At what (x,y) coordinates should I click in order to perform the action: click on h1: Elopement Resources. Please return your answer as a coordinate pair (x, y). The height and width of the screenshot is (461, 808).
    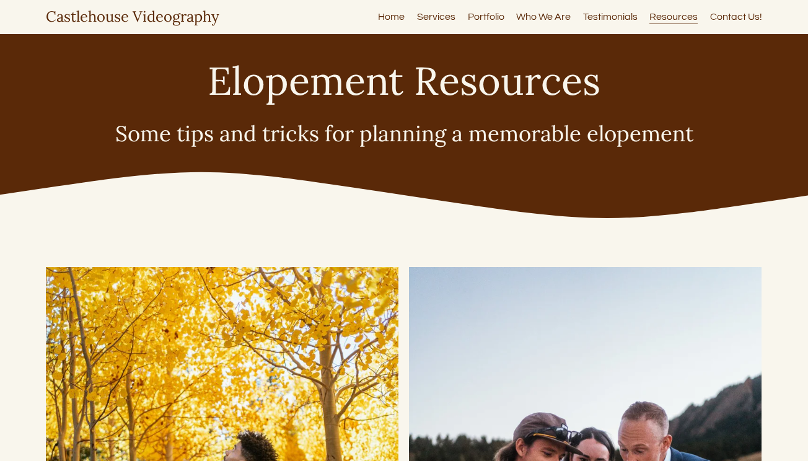
    Looking at the image, I should click on (403, 81).